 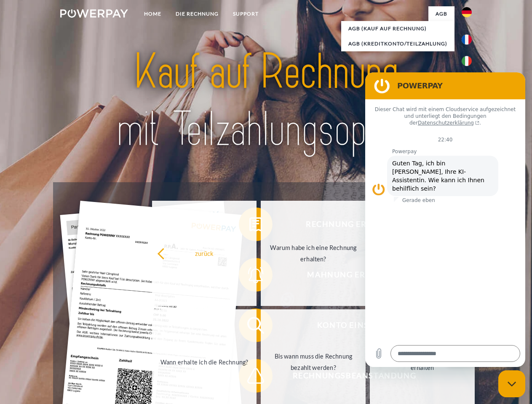 I want to click on div: Wann erhalte ich die Rechnung?, so click(x=204, y=361).